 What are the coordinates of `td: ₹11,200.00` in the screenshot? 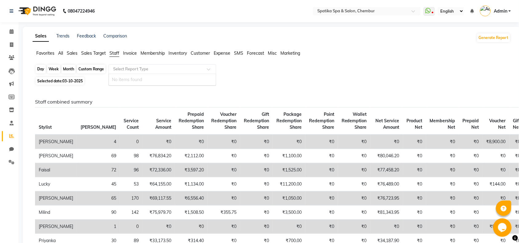 It's located at (289, 184).